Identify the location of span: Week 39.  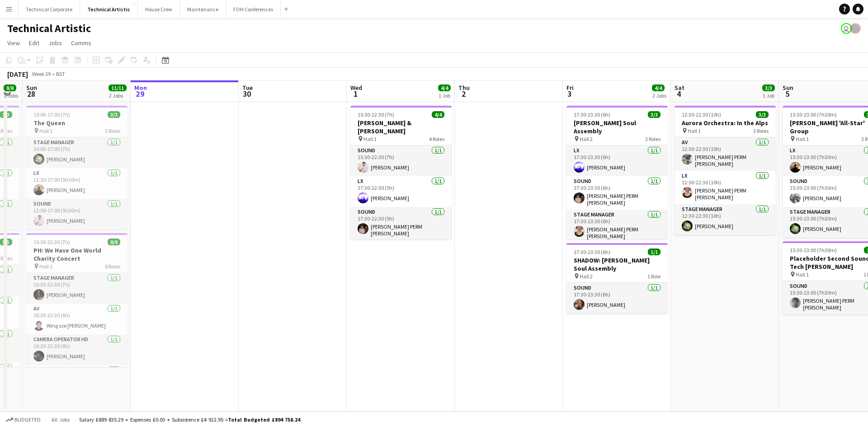
(41, 74).